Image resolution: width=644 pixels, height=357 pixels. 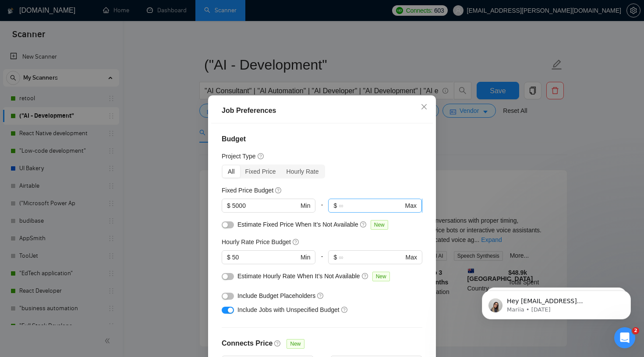 What do you see at coordinates (322, 111) in the screenshot?
I see `div: Job Preferences` at bounding box center [322, 111].